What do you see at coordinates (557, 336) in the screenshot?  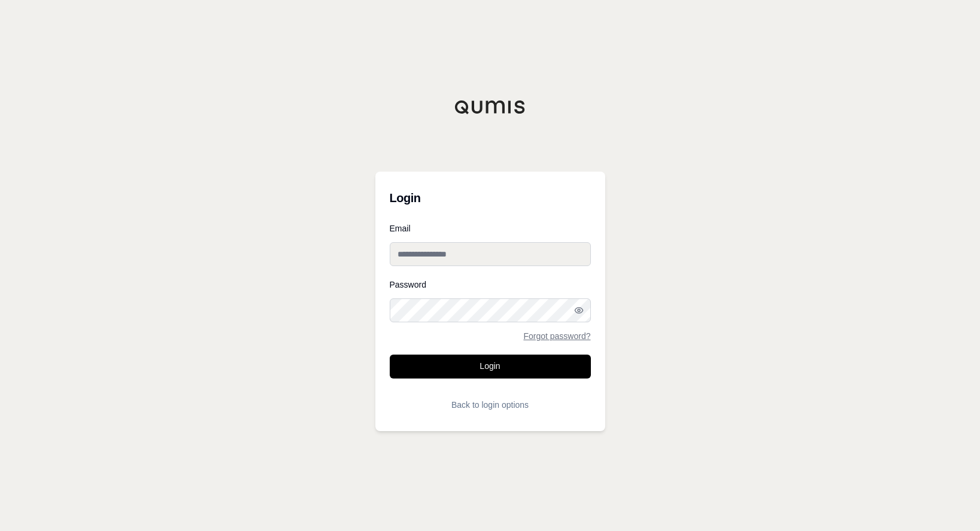 I see `a: Forgot password?` at bounding box center [557, 336].